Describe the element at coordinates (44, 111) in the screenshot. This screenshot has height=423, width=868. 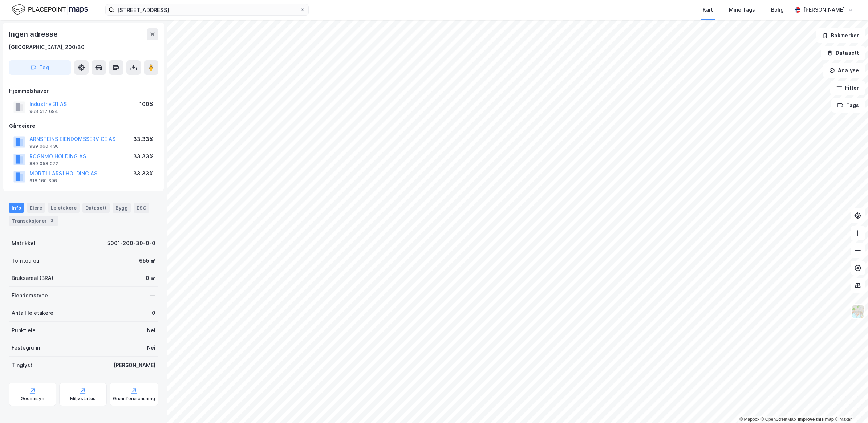
I see `div: 968 517 694` at that location.